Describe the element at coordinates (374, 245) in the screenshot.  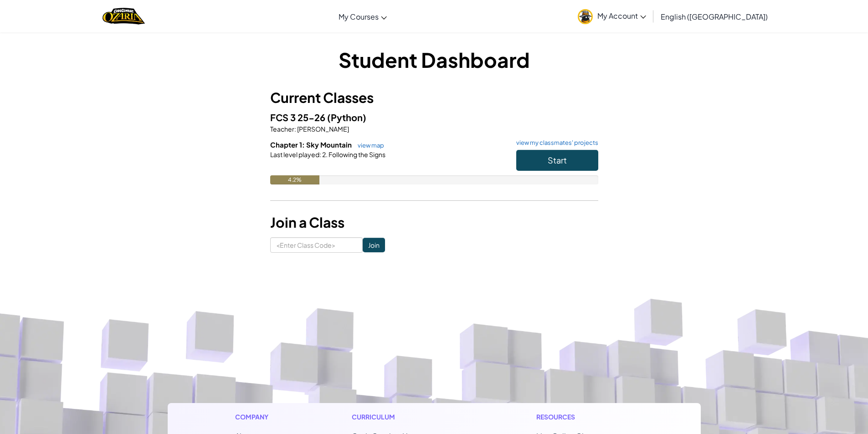
I see `input: Join` at that location.